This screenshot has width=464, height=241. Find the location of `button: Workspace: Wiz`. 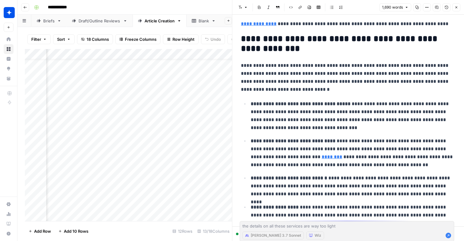

button: Workspace: Wiz is located at coordinates (9, 13).